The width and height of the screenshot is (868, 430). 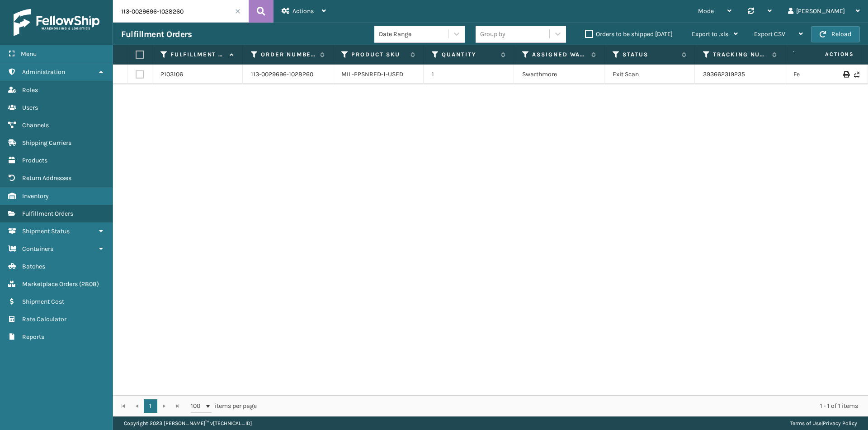 I want to click on span: Return Addresses, so click(x=46, y=178).